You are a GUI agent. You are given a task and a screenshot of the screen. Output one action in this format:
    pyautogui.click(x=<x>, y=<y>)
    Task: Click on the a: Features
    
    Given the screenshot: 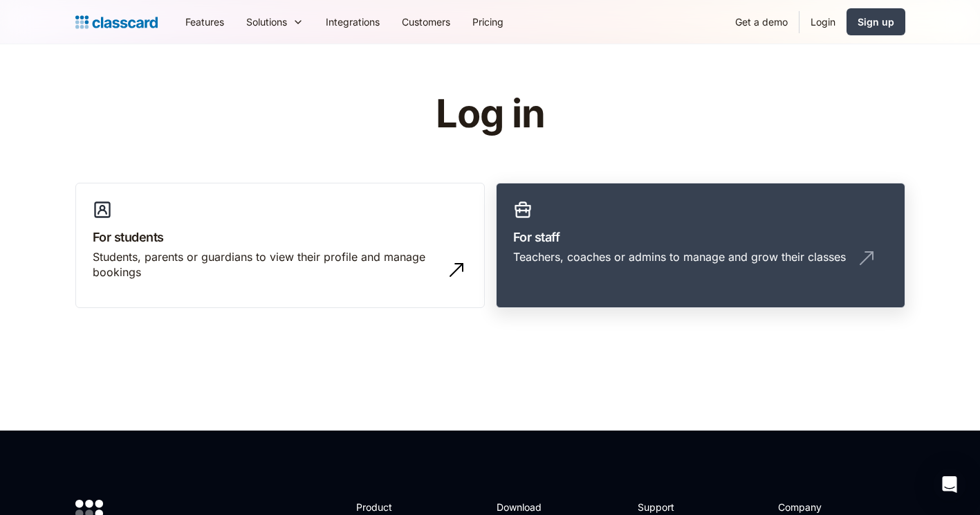 What is the action you would take?
    pyautogui.click(x=205, y=21)
    